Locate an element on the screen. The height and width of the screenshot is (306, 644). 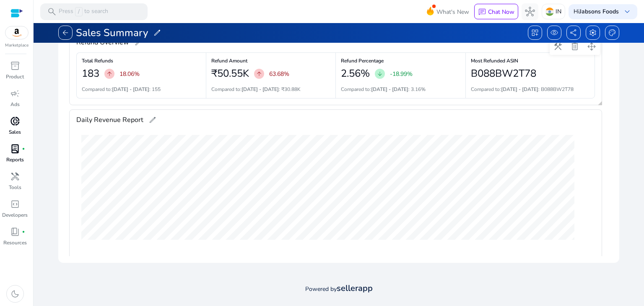
span: settings is located at coordinates (593, 33).